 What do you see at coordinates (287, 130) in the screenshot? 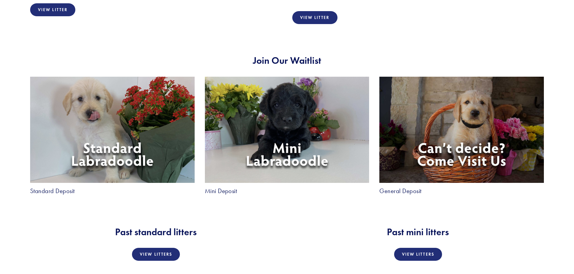
I see `img: Mini Deposit` at bounding box center [287, 130].